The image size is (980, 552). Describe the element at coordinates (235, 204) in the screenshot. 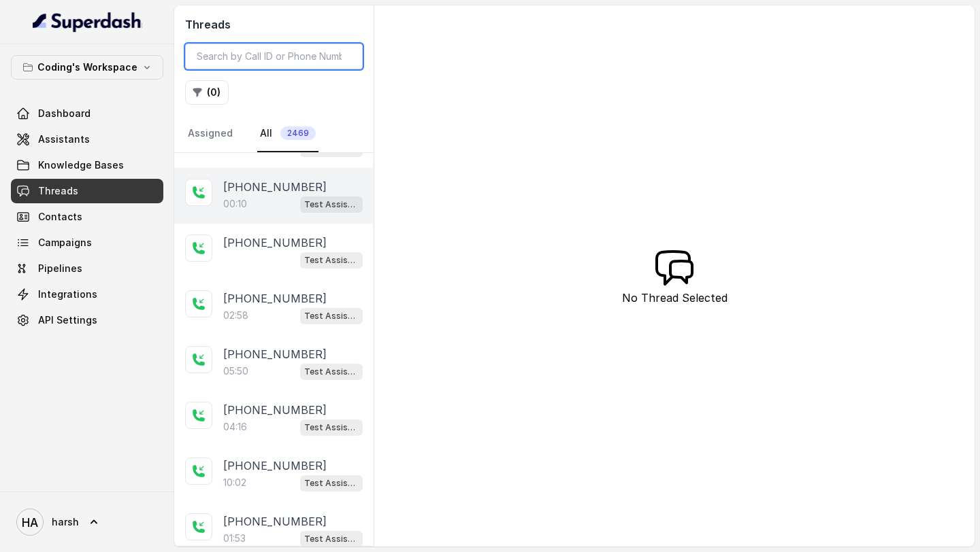

I see `p: 00:10` at that location.